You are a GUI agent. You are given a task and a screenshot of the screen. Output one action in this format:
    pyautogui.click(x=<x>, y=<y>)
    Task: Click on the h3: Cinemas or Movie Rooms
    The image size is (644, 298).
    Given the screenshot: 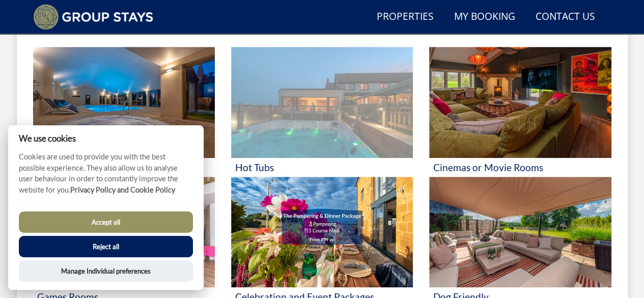 What is the action you would take?
    pyautogui.click(x=520, y=168)
    